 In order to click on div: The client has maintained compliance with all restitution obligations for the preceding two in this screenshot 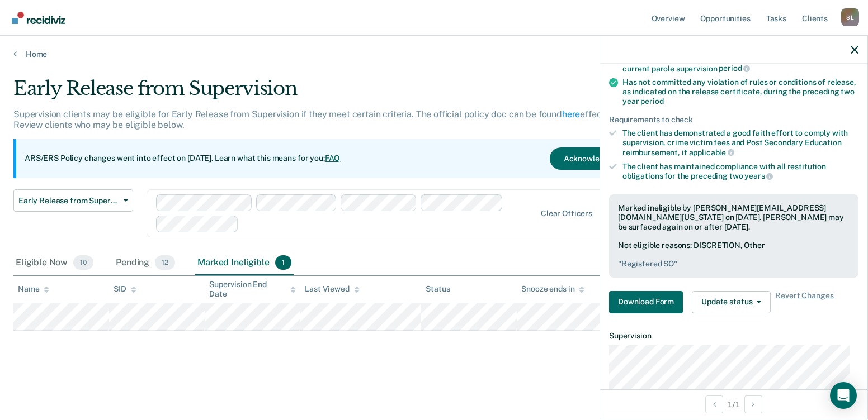, I will do `click(741, 172)`.